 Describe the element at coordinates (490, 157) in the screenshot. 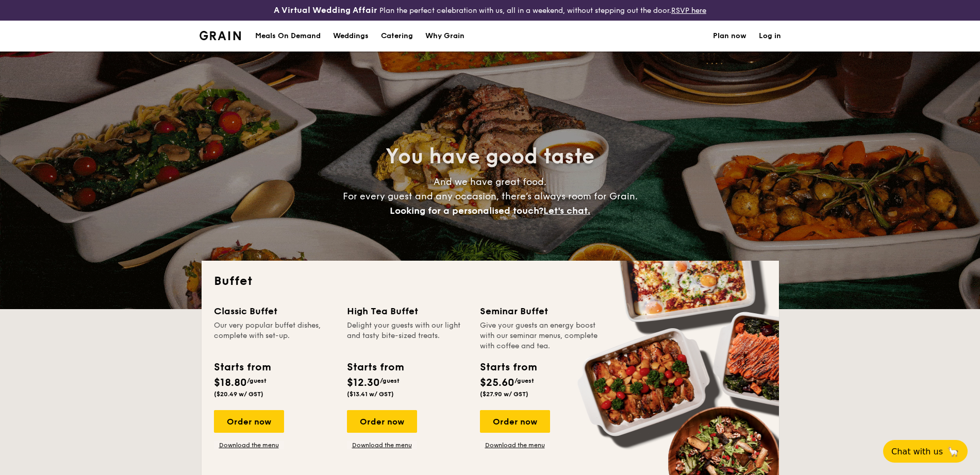

I see `span: You have good taste` at that location.